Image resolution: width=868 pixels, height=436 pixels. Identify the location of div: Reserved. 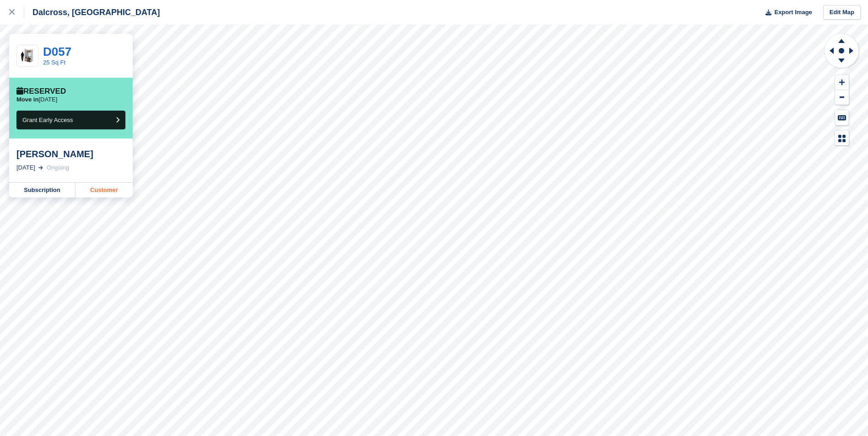
(41, 92).